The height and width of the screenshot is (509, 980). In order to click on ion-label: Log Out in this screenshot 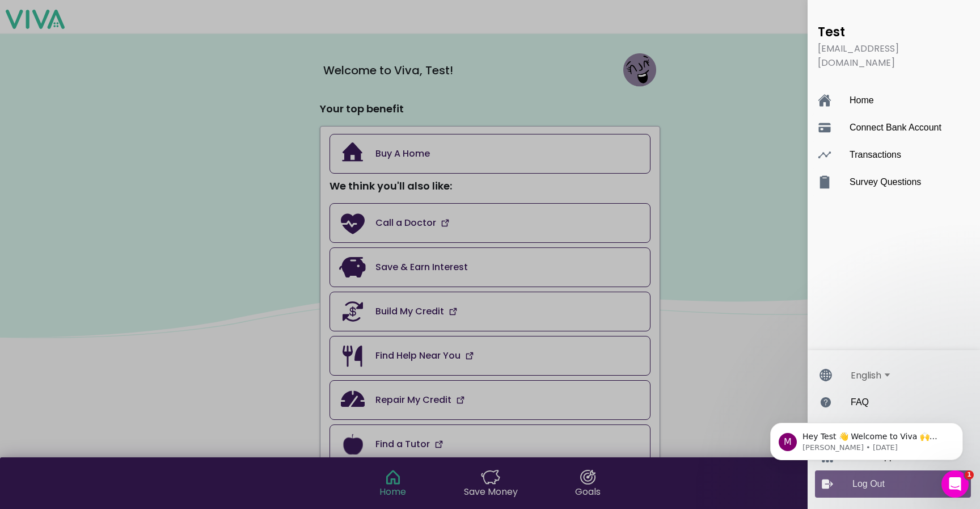, I will do `click(904, 484)`.